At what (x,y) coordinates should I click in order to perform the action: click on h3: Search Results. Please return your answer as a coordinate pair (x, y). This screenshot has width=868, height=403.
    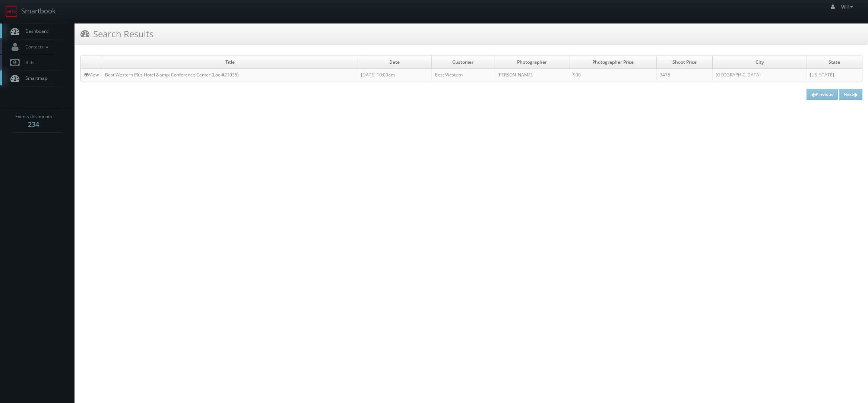
    Looking at the image, I should click on (117, 34).